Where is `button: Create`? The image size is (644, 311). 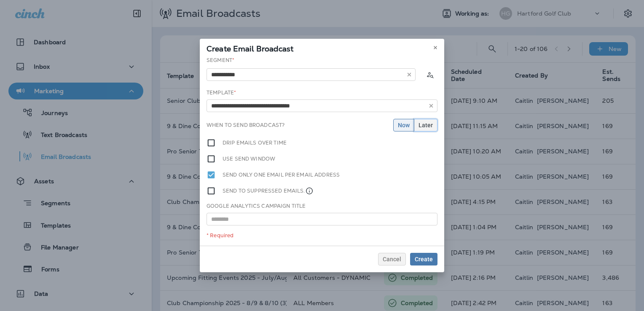
button: Create is located at coordinates (423, 259).